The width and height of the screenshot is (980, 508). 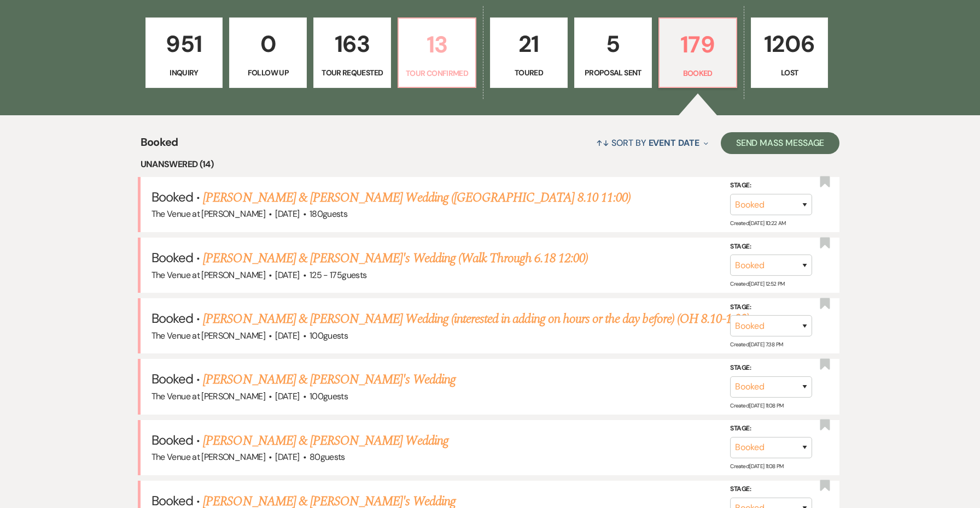 I want to click on p: 163, so click(x=352, y=43).